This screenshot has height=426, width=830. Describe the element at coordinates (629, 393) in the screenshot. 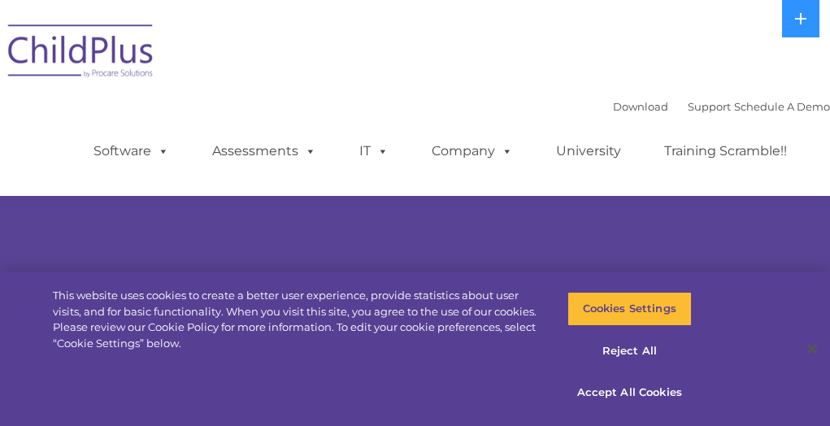

I see `button: Accept All Cookies` at that location.